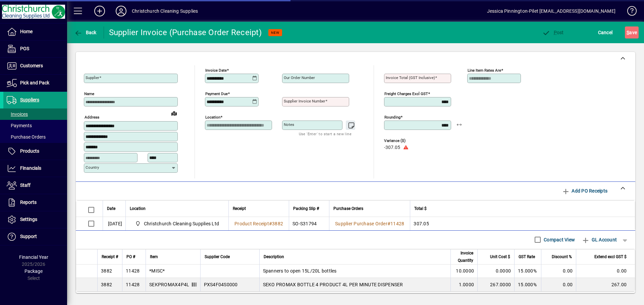 This screenshot has height=305, width=644. Describe the element at coordinates (110, 257) in the screenshot. I see `span: Receipt #` at that location.